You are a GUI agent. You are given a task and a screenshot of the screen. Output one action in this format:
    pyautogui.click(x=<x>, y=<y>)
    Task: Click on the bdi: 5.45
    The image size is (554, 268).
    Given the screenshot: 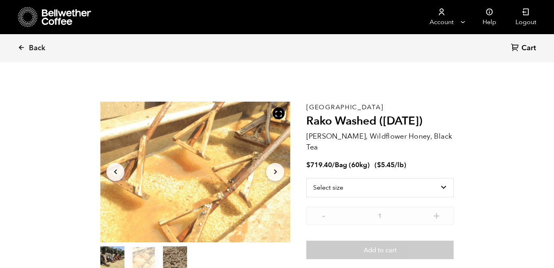 What is the action you would take?
    pyautogui.click(x=386, y=165)
    